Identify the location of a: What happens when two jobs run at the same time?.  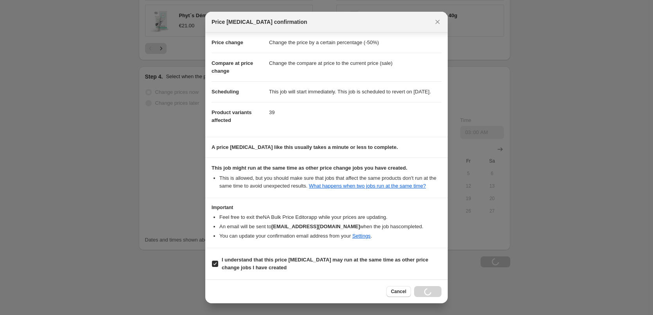
(367, 186).